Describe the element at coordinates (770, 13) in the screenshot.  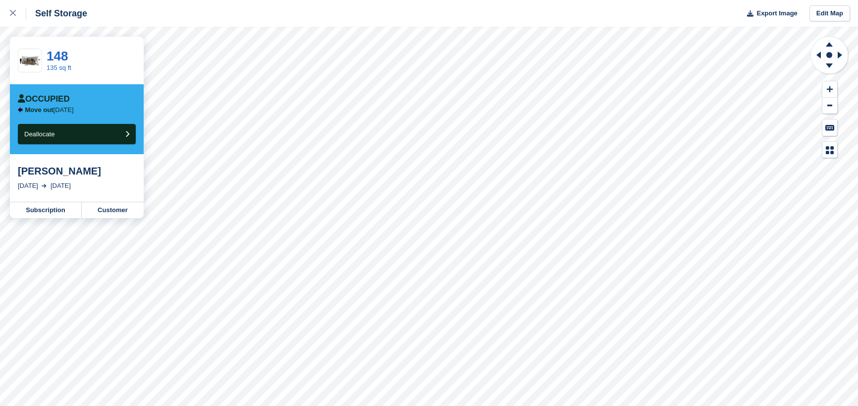
I see `button: Export Image` at that location.